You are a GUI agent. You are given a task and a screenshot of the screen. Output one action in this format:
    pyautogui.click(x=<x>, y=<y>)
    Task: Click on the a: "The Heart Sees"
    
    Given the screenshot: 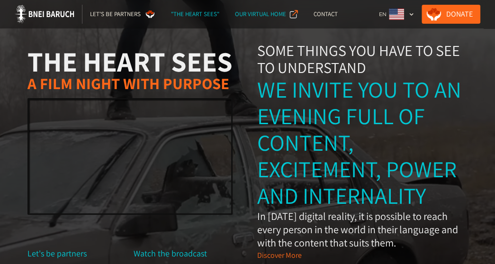 What is the action you would take?
    pyautogui.click(x=195, y=14)
    